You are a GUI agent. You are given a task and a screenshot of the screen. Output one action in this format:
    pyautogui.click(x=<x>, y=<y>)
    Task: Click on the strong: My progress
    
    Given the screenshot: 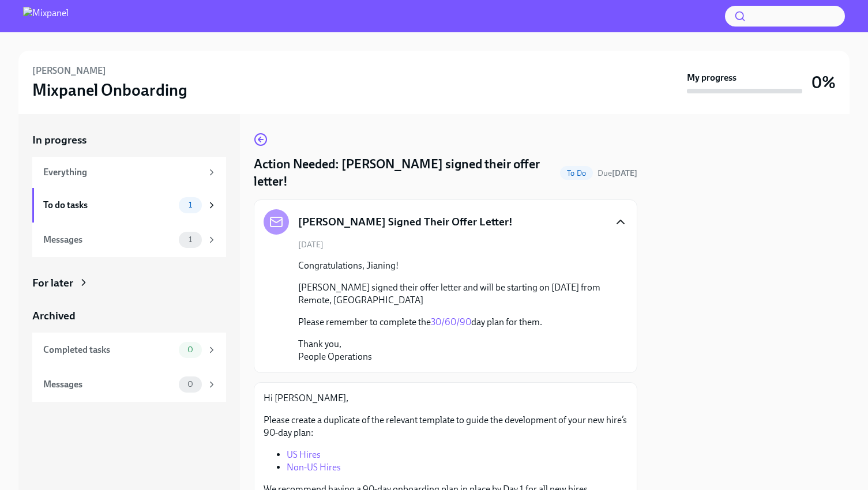 What is the action you would take?
    pyautogui.click(x=712, y=78)
    